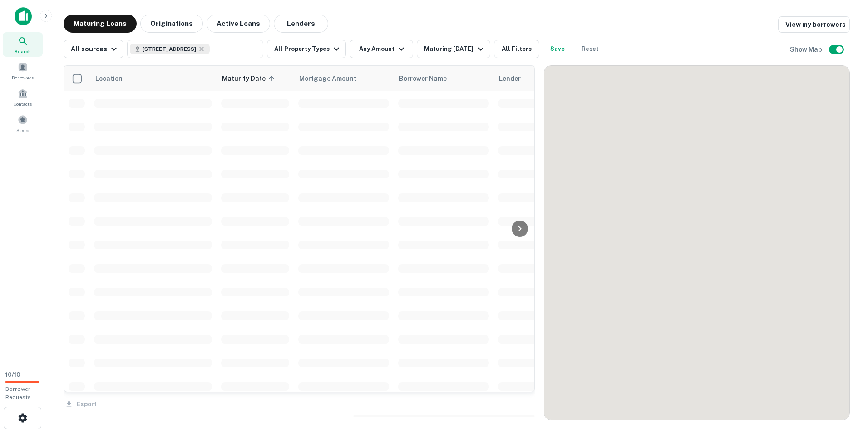 This screenshot has height=433, width=868. What do you see at coordinates (23, 44) in the screenshot?
I see `a: Search` at bounding box center [23, 44].